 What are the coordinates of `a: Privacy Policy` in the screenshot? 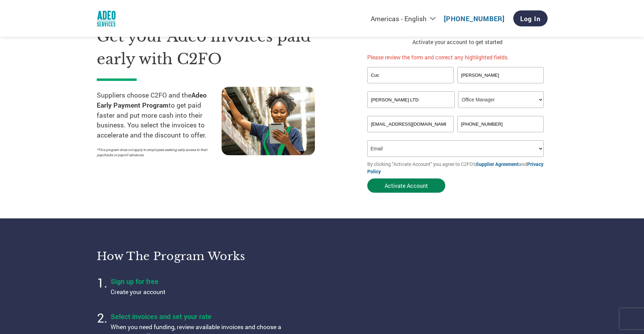 It's located at (456, 167).